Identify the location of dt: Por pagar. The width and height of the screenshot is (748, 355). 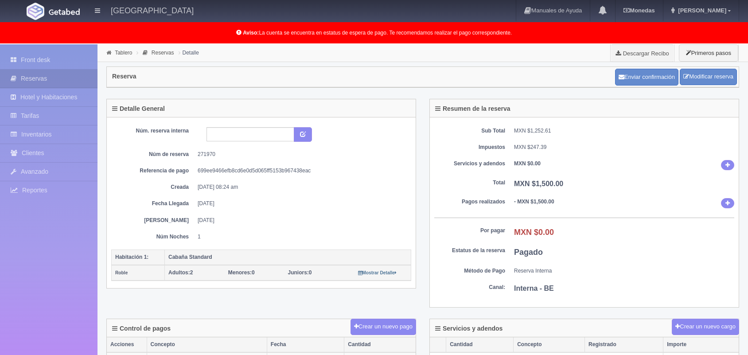
(470, 230).